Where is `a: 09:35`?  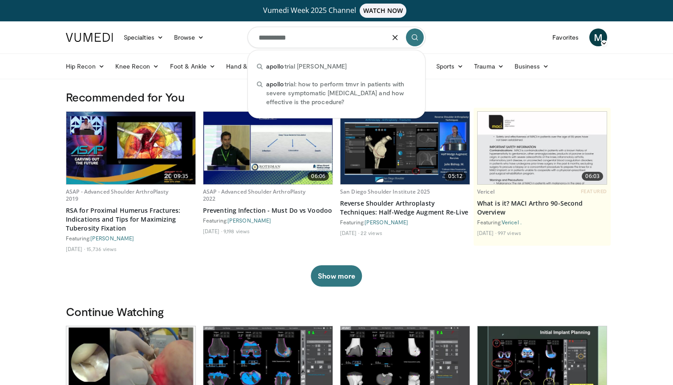
a: 09:35 is located at coordinates (131, 148).